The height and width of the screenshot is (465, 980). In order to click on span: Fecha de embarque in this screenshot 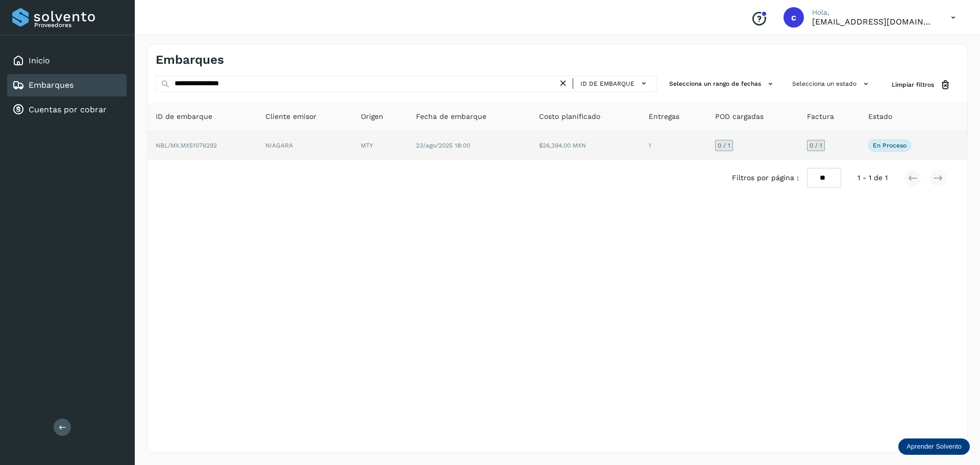, I will do `click(451, 116)`.